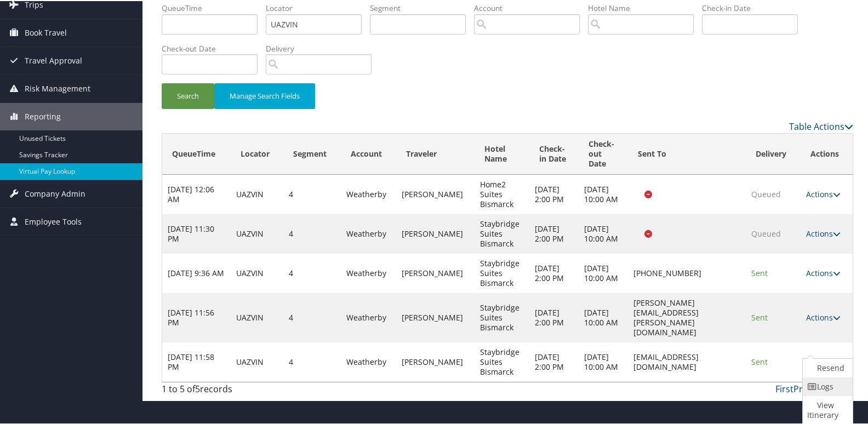  I want to click on div: 1 to 5 of records, so click(241, 391).